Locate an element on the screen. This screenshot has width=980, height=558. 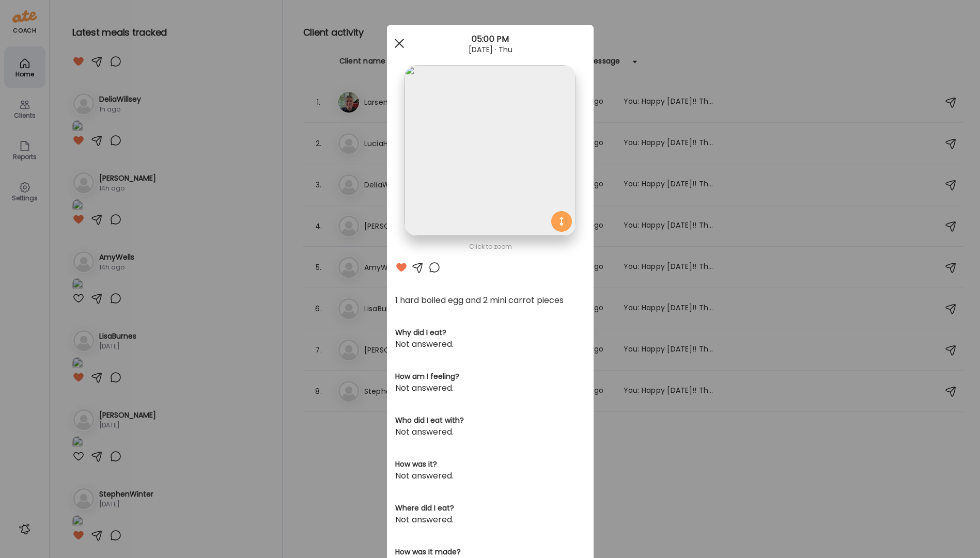
div: 05:00 PM is located at coordinates (490, 39).